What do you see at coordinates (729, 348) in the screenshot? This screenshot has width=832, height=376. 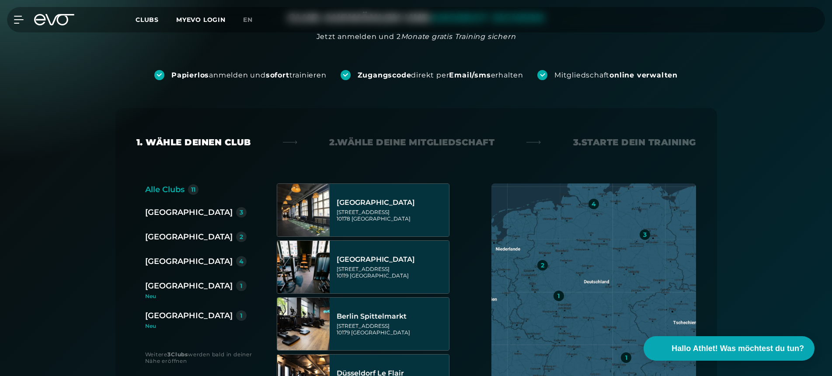 I see `button: Hallo Athlet! Was möchtest du tun?` at bounding box center [729, 348].